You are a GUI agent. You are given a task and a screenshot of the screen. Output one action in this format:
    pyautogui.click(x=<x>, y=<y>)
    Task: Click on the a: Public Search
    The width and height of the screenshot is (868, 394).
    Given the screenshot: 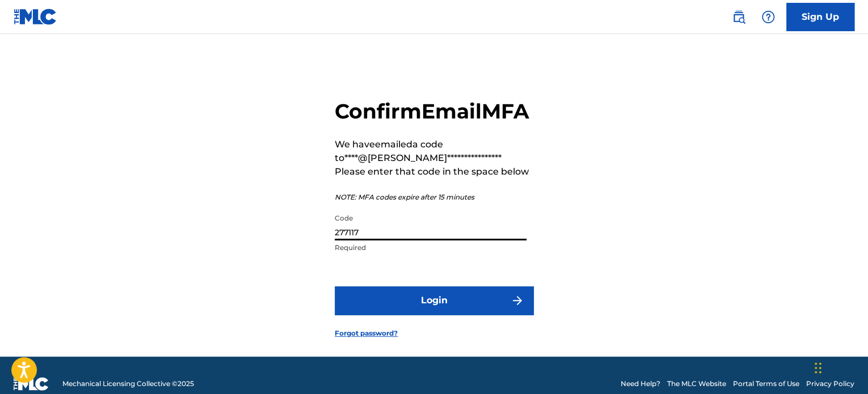 What is the action you would take?
    pyautogui.click(x=738, y=17)
    